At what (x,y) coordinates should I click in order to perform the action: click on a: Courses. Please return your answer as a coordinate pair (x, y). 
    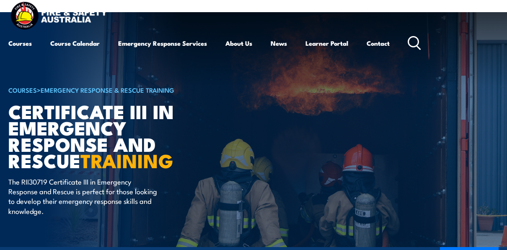
    Looking at the image, I should click on (20, 43).